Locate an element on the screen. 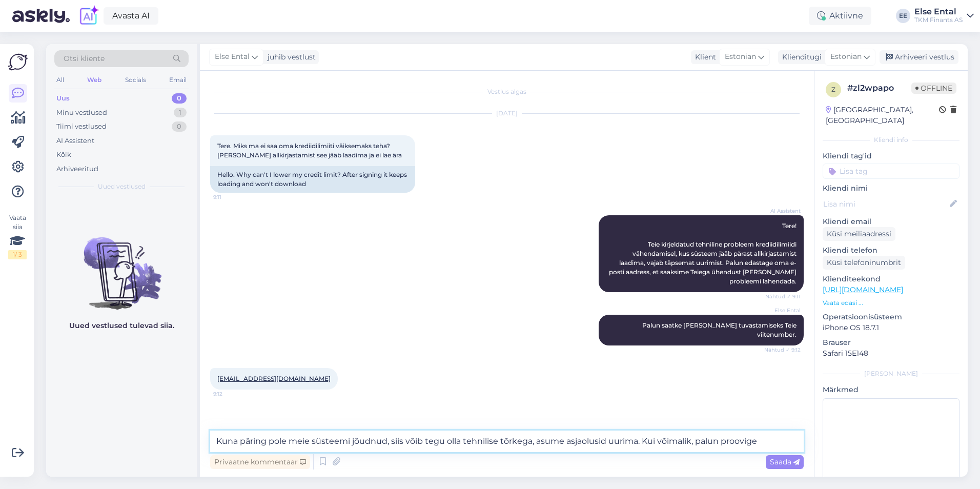 This screenshot has width=980, height=489. div: Arhiveeri vestlus is located at coordinates (919, 57).